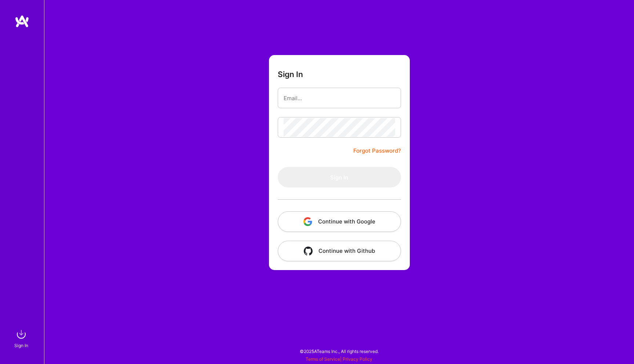 The image size is (634, 364). Describe the element at coordinates (377, 151) in the screenshot. I see `a: Forgot Password?` at that location.